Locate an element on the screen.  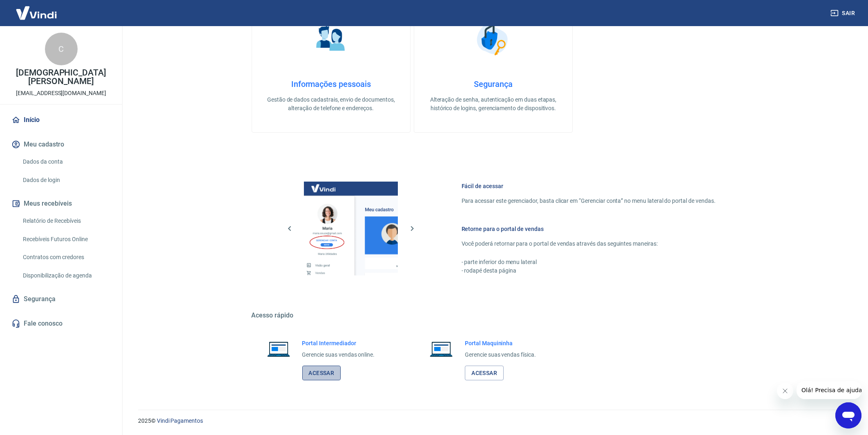
a: Dados de login is located at coordinates (66, 180).